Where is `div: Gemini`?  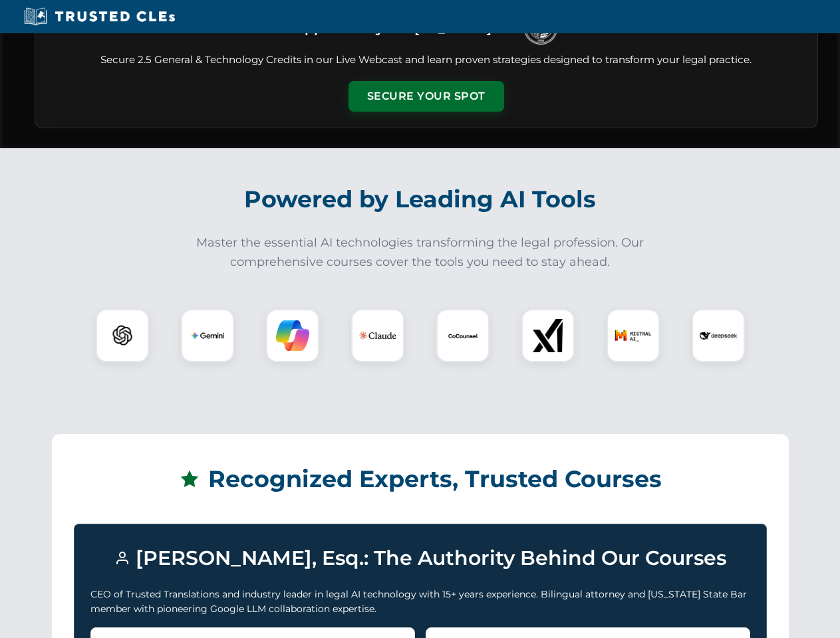 div: Gemini is located at coordinates (208, 336).